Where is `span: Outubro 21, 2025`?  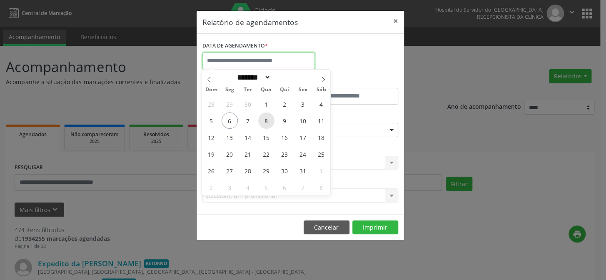
span: Outubro 21, 2025 is located at coordinates (248, 154).